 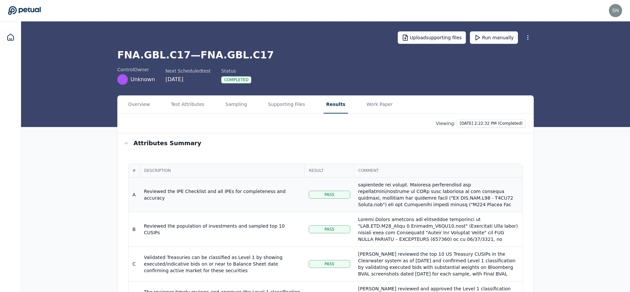 I want to click on span: Unknown, so click(x=143, y=79).